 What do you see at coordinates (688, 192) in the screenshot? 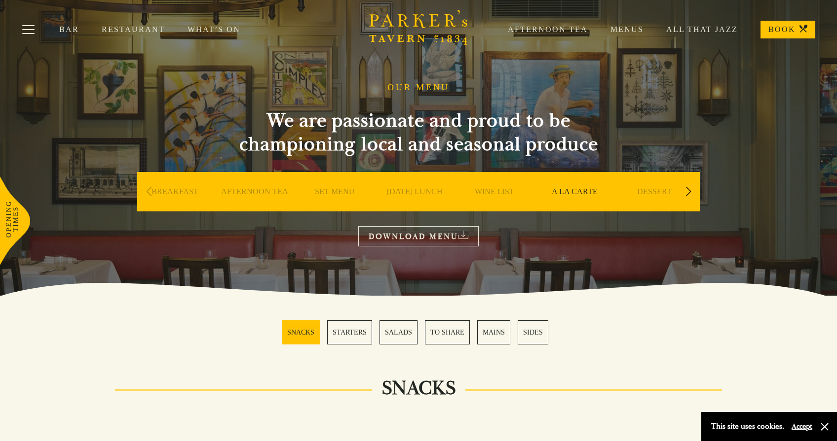
I see `div: Next slide` at bounding box center [688, 192].